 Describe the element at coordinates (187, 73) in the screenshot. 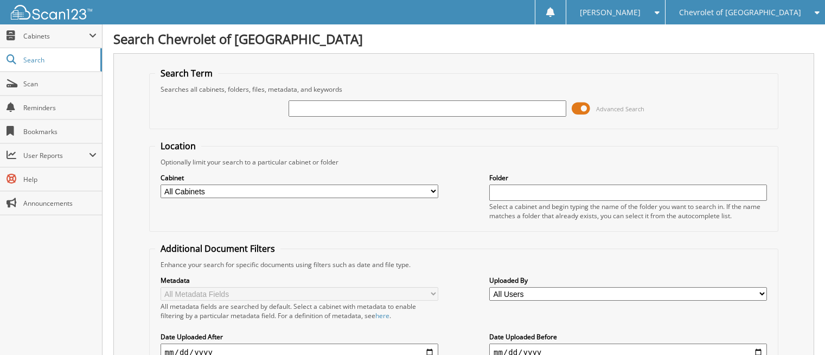

I see `legend: Search Term` at that location.